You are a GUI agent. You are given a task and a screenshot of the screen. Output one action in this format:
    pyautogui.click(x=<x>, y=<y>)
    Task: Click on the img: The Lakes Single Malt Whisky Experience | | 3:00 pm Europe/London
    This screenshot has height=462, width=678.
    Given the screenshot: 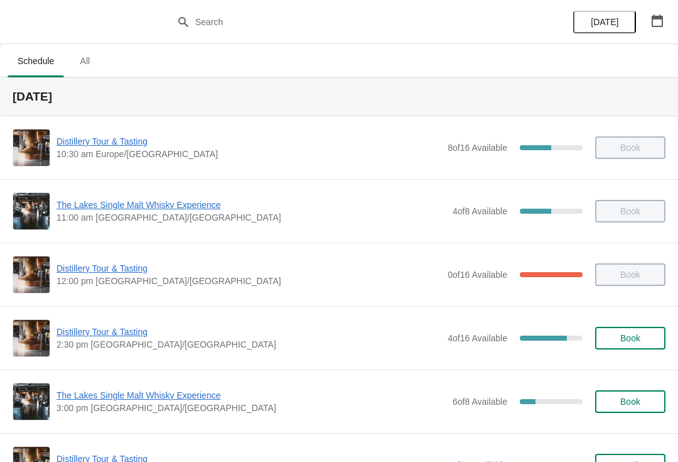 What is the action you would take?
    pyautogui.click(x=31, y=401)
    